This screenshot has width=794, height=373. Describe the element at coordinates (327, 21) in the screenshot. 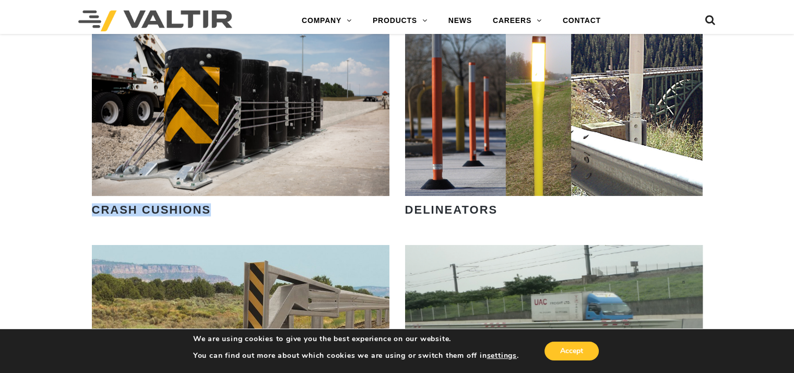

I see `a: COMPANY` at that location.